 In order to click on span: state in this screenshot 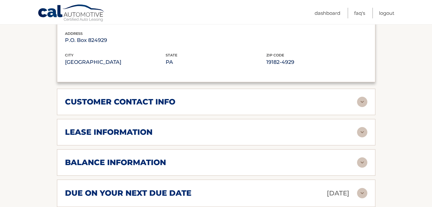, I will do `click(171, 55)`.